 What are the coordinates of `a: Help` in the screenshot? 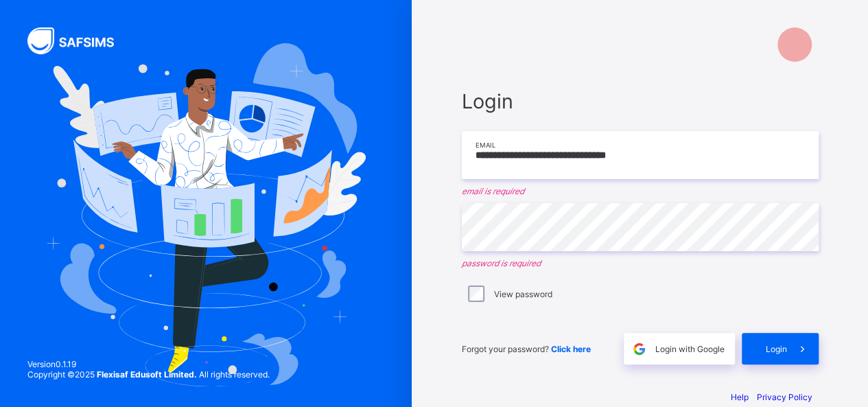 It's located at (740, 396).